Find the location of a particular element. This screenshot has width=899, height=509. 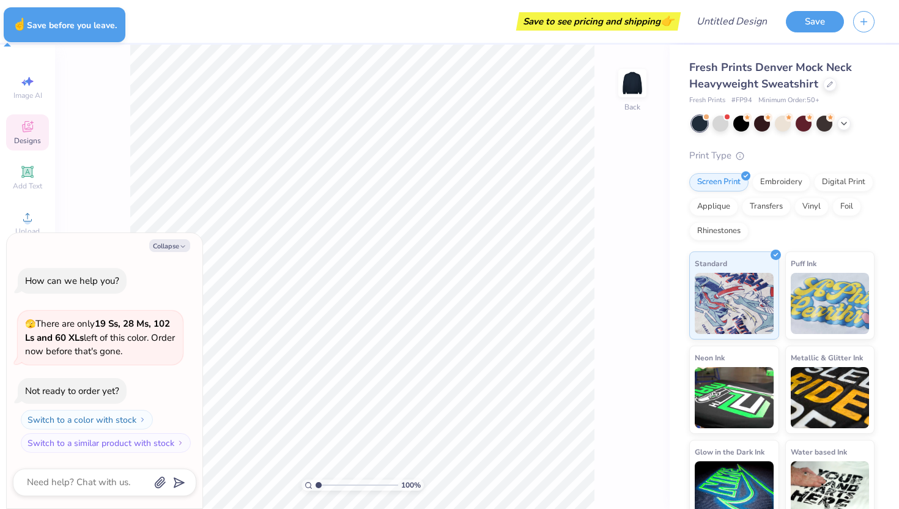

div: Embroidery is located at coordinates (781, 182).